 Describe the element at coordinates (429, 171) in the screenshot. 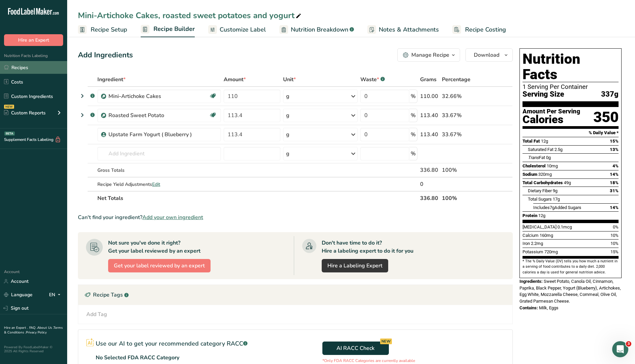

I see `div: 336.80` at that location.